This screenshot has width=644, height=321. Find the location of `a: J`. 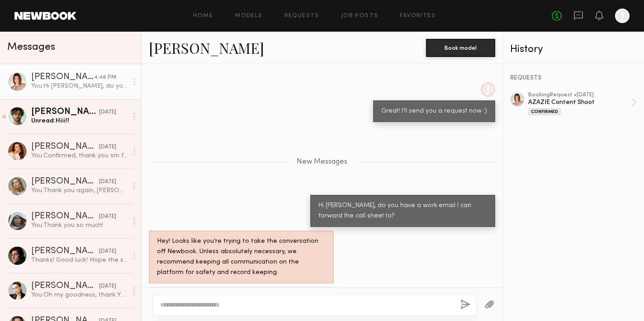

a: J is located at coordinates (622, 16).